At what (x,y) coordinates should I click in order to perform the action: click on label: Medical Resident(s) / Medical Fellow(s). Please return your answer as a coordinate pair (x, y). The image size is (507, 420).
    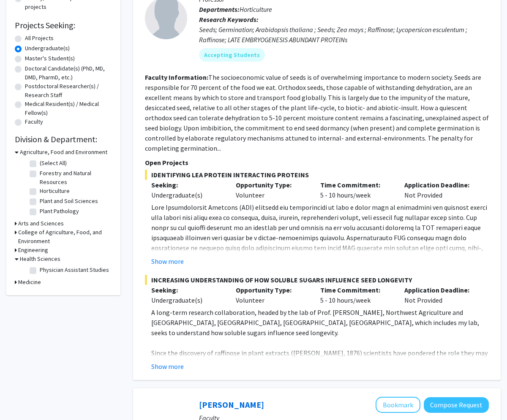
    Looking at the image, I should click on (69, 108).